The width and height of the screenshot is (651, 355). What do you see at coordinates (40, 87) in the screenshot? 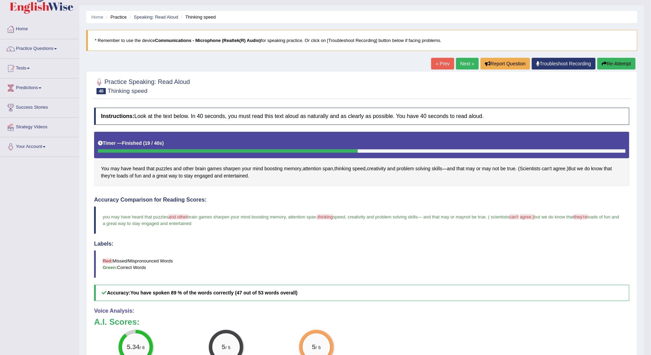
I see `a: Predictions` at bounding box center [40, 87].